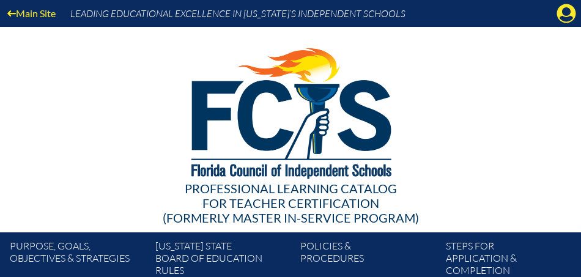 The height and width of the screenshot is (277, 581). I want to click on a: Main Site, so click(31, 13).